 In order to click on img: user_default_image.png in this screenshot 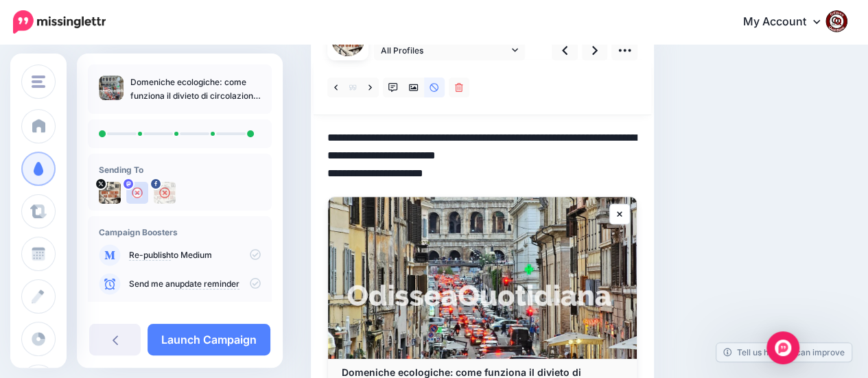, I will do `click(137, 193)`.